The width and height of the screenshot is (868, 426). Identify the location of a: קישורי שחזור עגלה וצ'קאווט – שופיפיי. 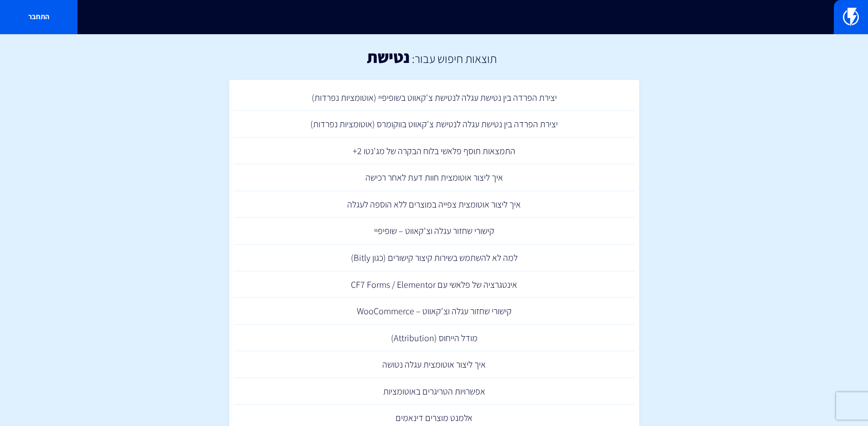
(434, 231).